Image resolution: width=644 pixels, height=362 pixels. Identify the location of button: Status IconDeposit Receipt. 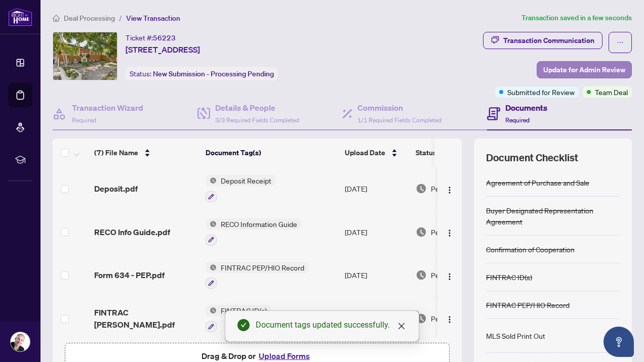
(240, 189).